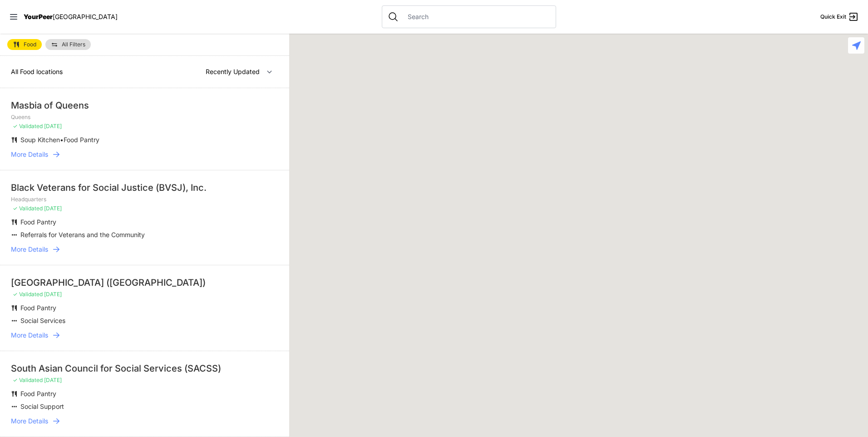 The image size is (868, 437). What do you see at coordinates (37, 72) in the screenshot?
I see `span: All Food locations` at bounding box center [37, 72].